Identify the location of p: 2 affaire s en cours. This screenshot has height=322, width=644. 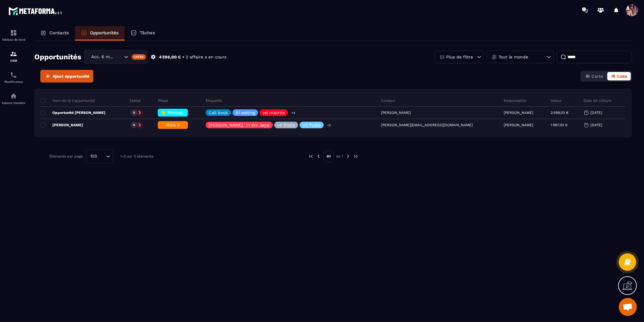
(206, 57).